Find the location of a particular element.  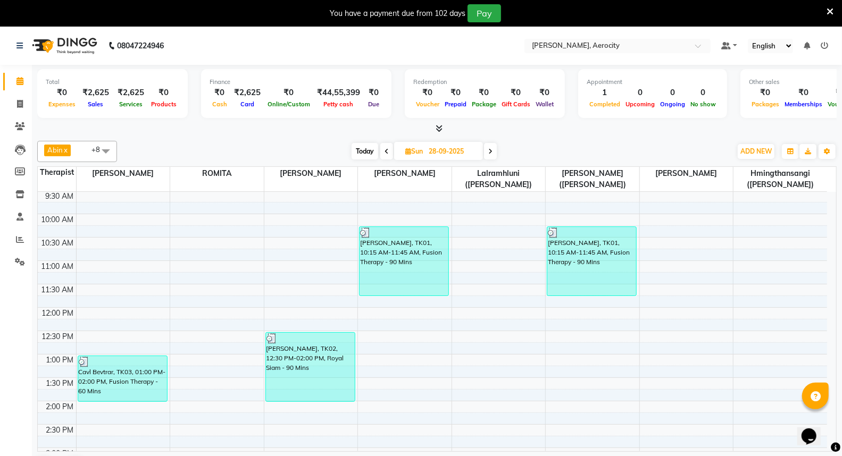

span: Online/Custom is located at coordinates (289, 104).